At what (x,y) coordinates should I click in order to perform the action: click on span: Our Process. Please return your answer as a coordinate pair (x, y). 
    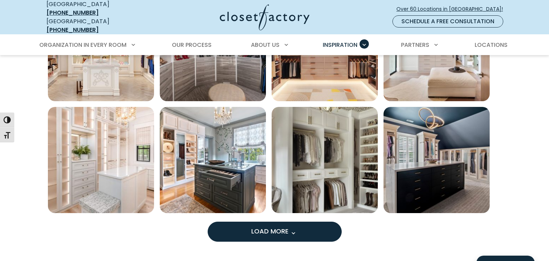
    Looking at the image, I should click on (192, 45).